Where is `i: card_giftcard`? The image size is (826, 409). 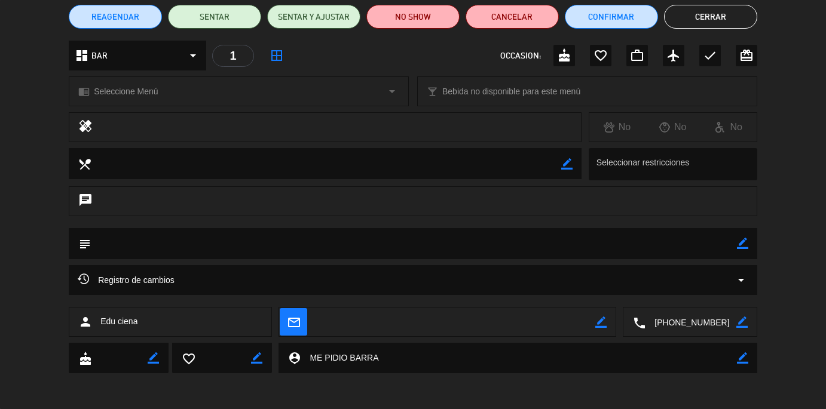
i: card_giftcard is located at coordinates (746, 56).